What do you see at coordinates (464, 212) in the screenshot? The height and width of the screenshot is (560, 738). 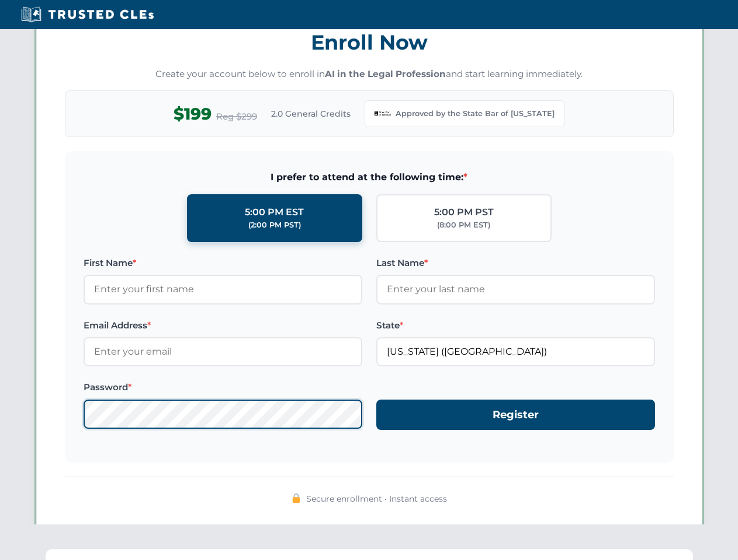 I see `div: 5:00 PM PST` at bounding box center [464, 212].